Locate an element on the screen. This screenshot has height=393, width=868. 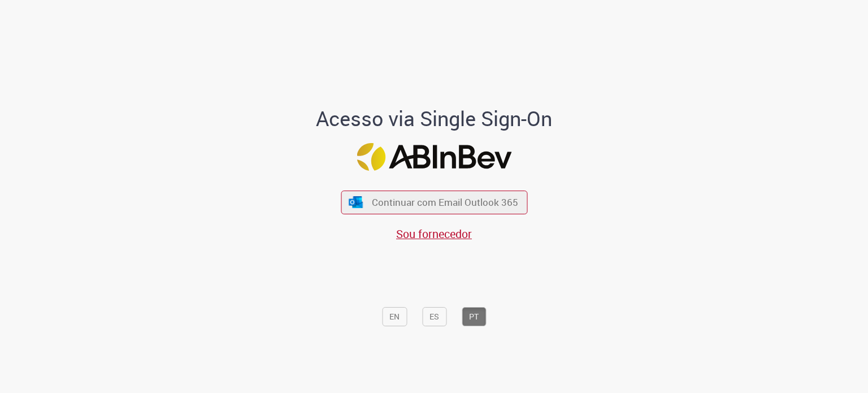
button: ícone Azure/Microsoft 360 Continuar com Email Outlook 365 is located at coordinates (434, 202).